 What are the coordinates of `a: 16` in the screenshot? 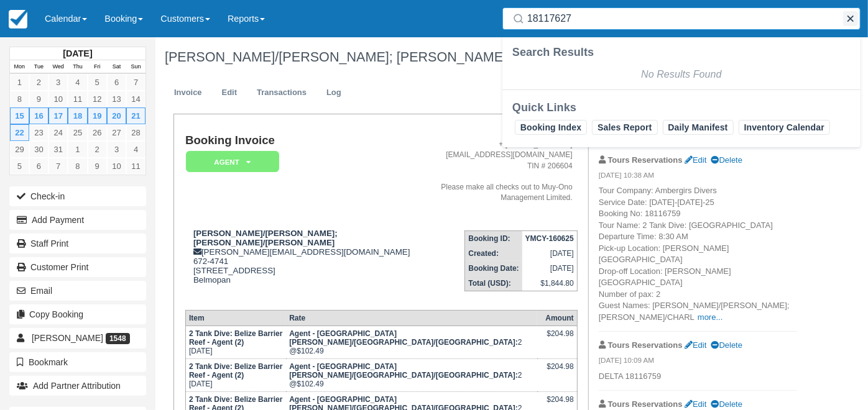 It's located at (39, 116).